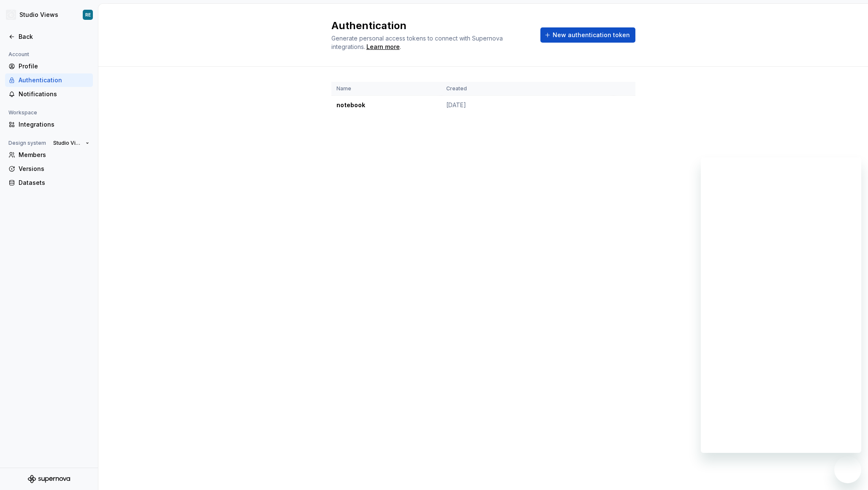  Describe the element at coordinates (383, 47) in the screenshot. I see `a: Learn more` at that location.